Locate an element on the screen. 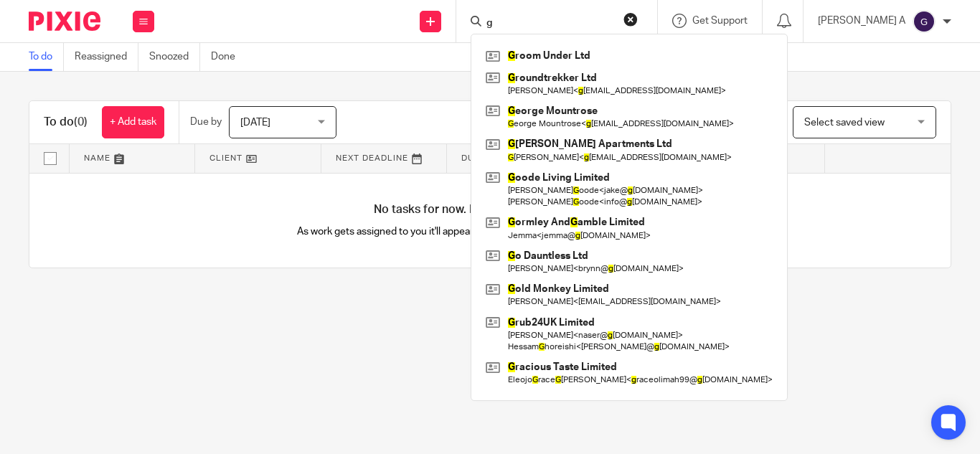 This screenshot has width=980, height=454. img: svg%3E is located at coordinates (924, 22).